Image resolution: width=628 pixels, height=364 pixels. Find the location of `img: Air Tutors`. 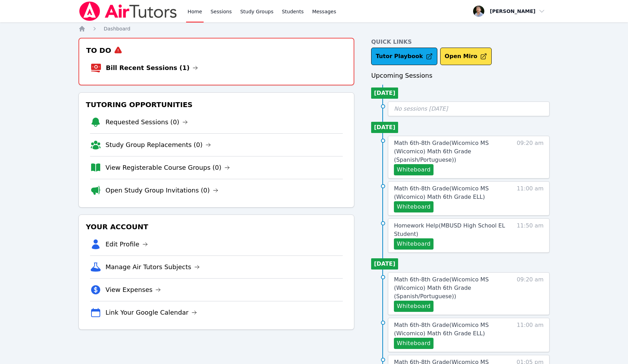

img: Air Tutors is located at coordinates (128, 11).